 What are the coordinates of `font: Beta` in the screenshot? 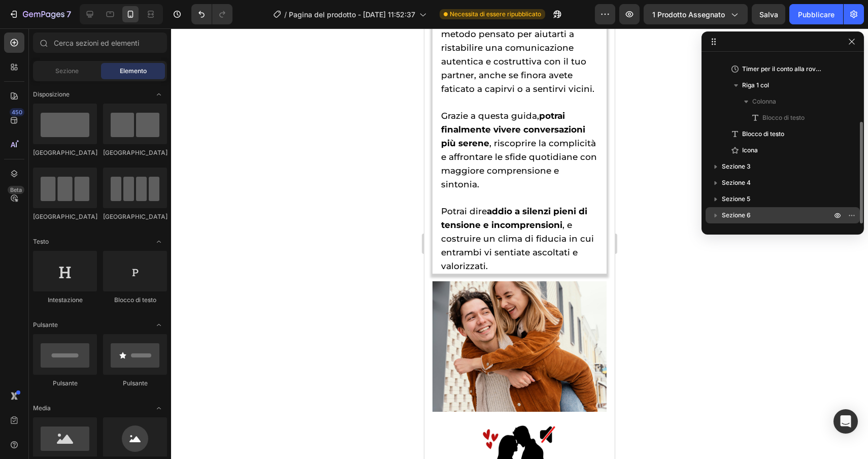 It's located at (16, 190).